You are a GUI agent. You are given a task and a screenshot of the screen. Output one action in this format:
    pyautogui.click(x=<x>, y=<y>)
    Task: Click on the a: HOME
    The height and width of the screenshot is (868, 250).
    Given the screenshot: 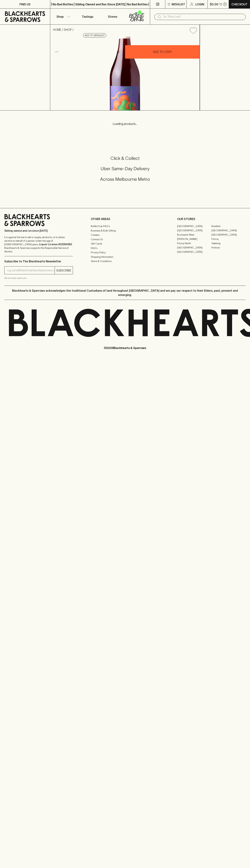 What is the action you would take?
    pyautogui.click(x=57, y=30)
    